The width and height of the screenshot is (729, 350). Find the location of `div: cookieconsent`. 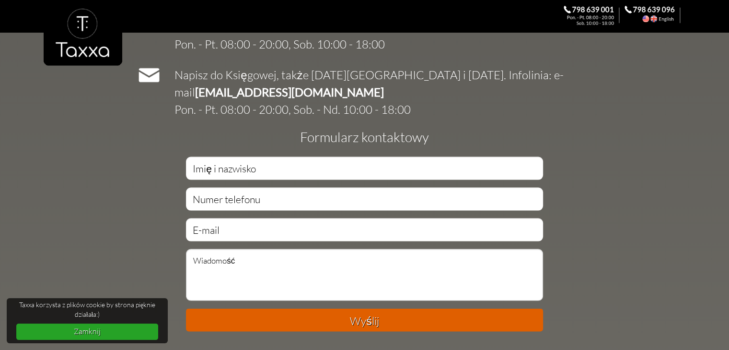

div: cookieconsent is located at coordinates (87, 320).